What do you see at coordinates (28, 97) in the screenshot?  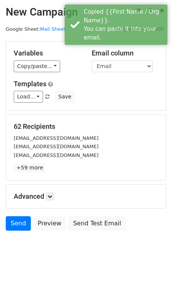 I see `a: Load...` at bounding box center [28, 97].